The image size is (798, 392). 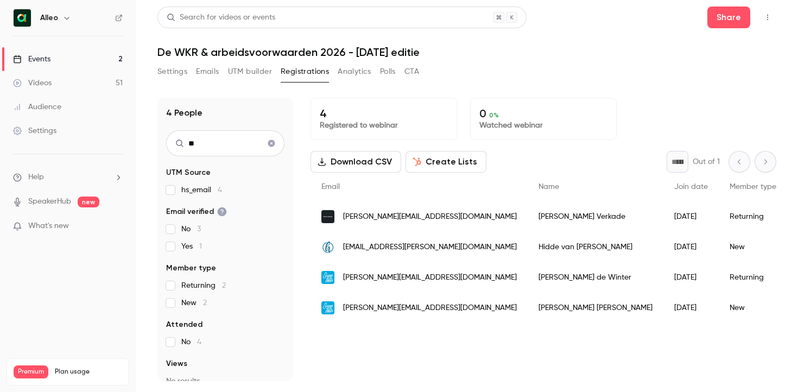 I want to click on button: CTA, so click(x=411, y=72).